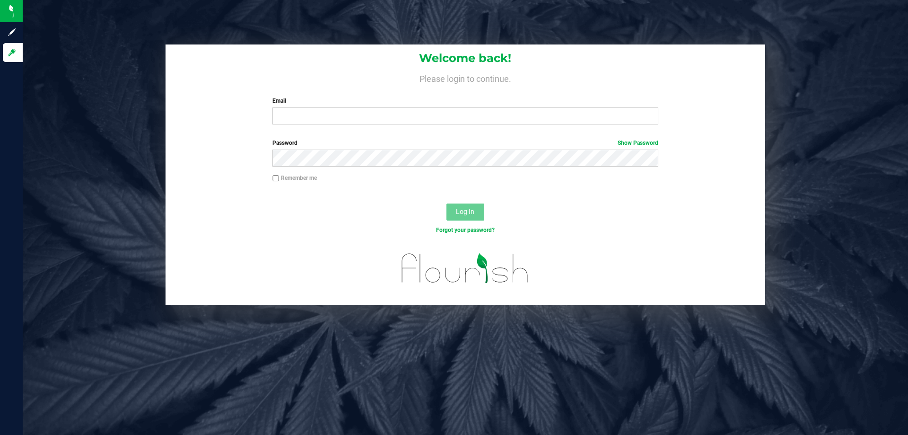 Image resolution: width=908 pixels, height=435 pixels. I want to click on label: Email, so click(465, 101).